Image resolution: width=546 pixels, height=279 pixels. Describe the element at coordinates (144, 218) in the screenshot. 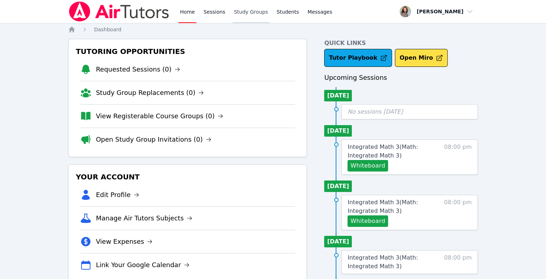

I see `a: Manage Air Tutors Subjects` at that location.